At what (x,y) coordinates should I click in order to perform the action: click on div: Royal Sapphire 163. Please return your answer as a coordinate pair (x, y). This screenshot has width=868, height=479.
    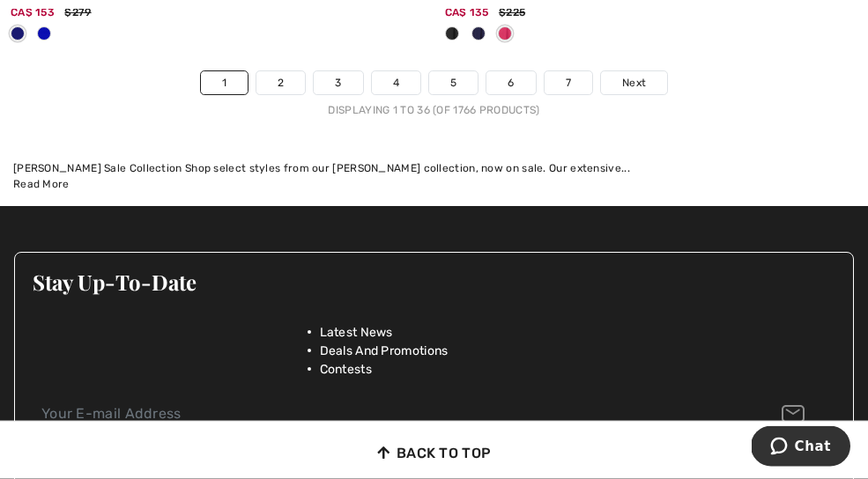
    Looking at the image, I should click on (44, 34).